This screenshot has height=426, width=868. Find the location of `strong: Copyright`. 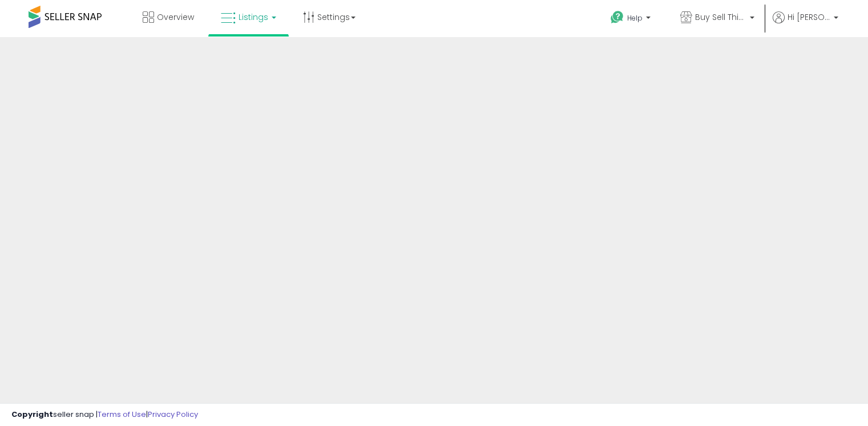

strong: Copyright is located at coordinates (32, 414).